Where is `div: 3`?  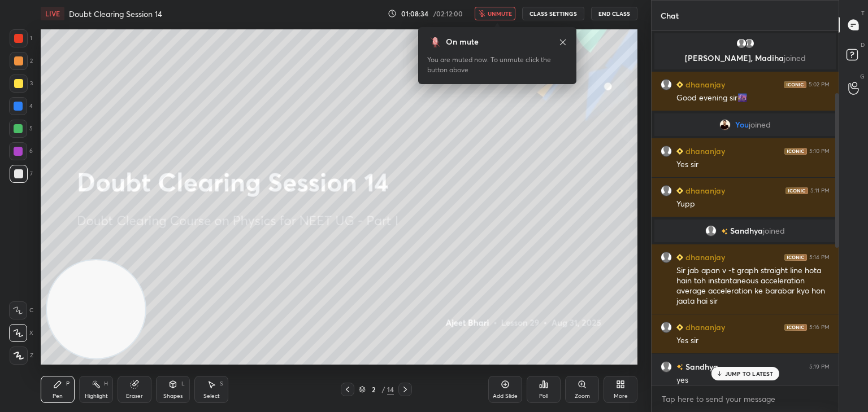 div: 3 is located at coordinates (21, 84).